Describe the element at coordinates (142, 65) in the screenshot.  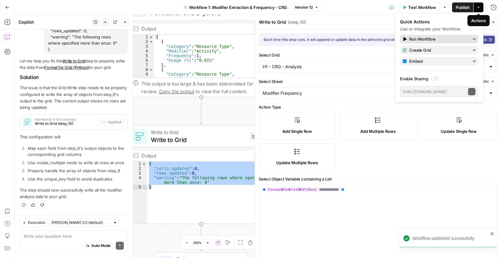
I see `div: 7` at that location.